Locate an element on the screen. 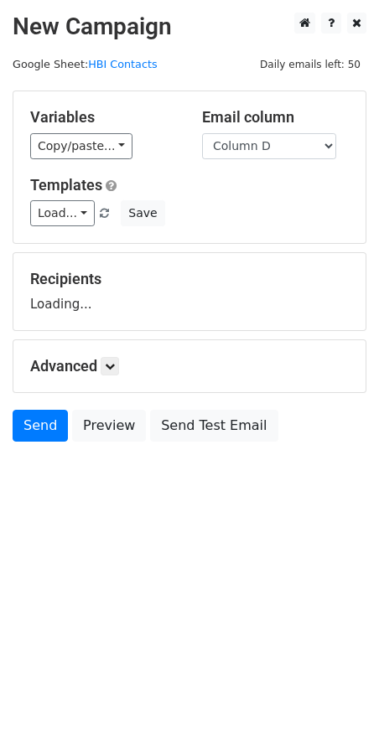  button: Save is located at coordinates (142, 213).